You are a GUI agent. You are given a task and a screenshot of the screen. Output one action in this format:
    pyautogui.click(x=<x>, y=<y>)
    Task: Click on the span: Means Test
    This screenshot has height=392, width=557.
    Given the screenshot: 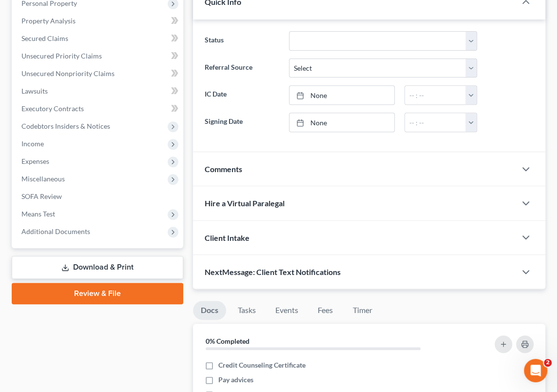 What is the action you would take?
    pyautogui.click(x=38, y=213)
    